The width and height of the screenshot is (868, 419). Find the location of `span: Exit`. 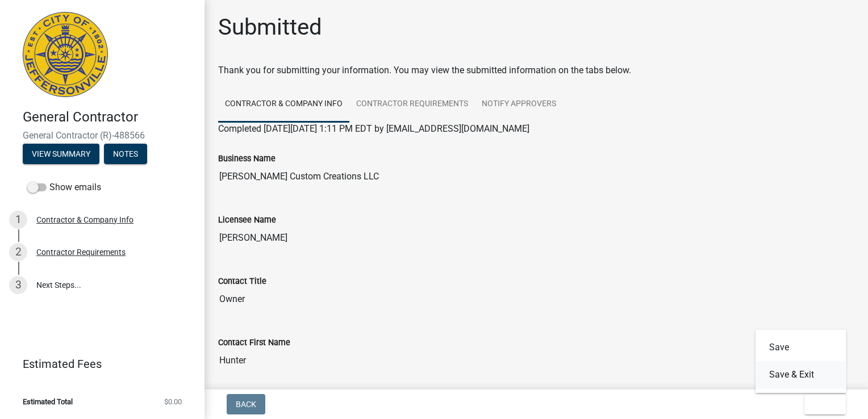

span: Exit is located at coordinates (822, 404).